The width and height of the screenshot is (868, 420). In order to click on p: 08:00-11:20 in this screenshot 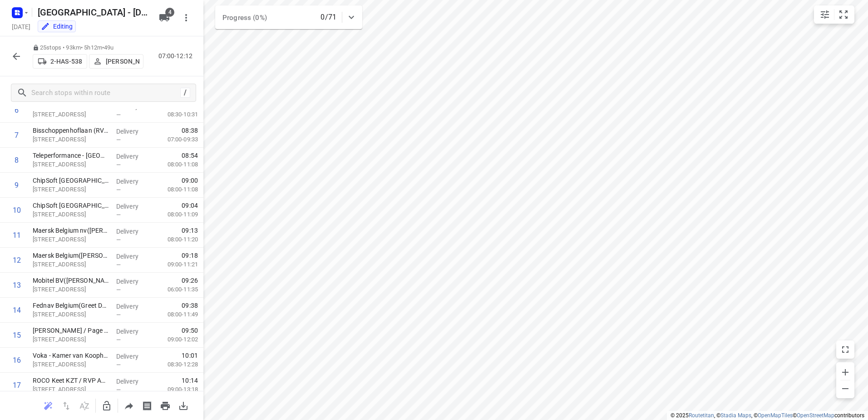, I will do `click(175, 239)`.